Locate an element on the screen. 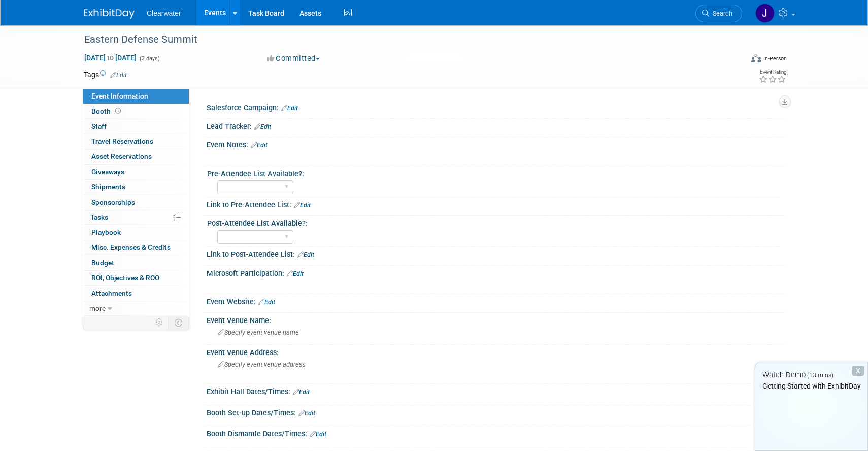 The image size is (868, 451). a: more is located at coordinates (136, 308).